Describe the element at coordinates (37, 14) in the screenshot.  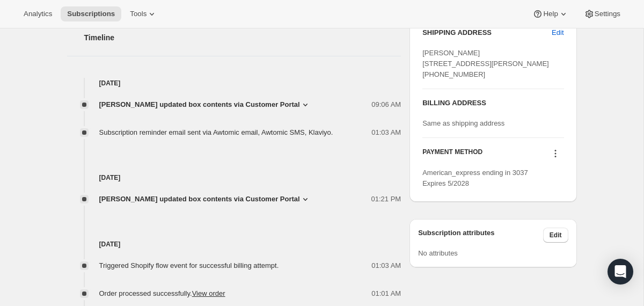
I see `button: Analytics` at that location.